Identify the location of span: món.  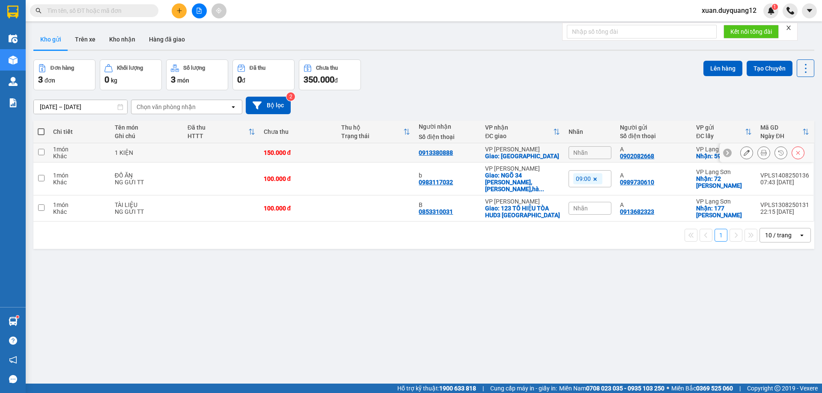
(183, 80).